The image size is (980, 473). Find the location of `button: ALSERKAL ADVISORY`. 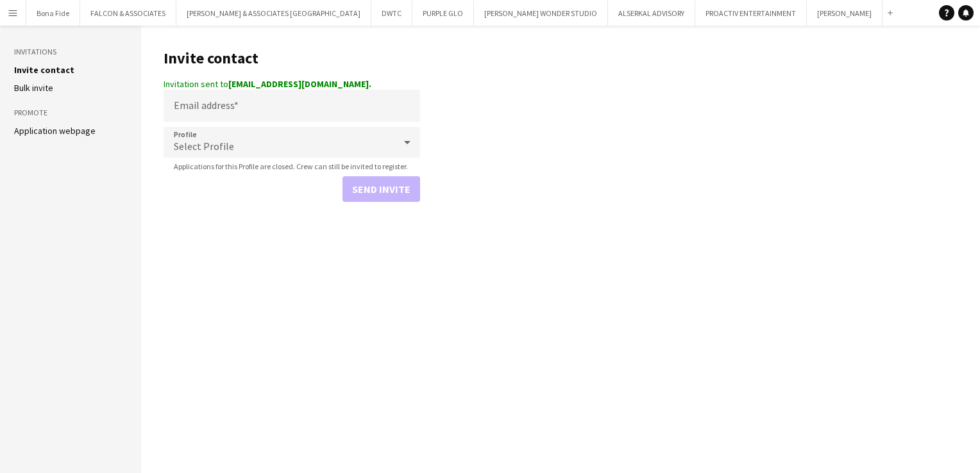

button: ALSERKAL ADVISORY is located at coordinates (652, 13).